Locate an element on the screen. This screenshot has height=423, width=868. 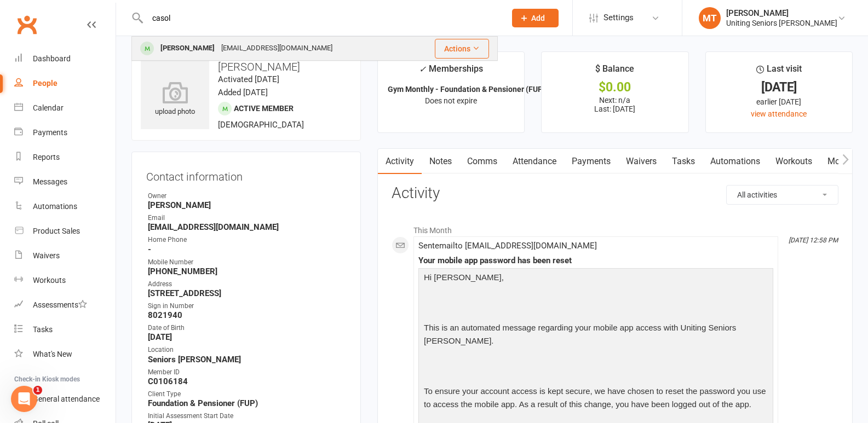
div: Owner is located at coordinates (247, 196).